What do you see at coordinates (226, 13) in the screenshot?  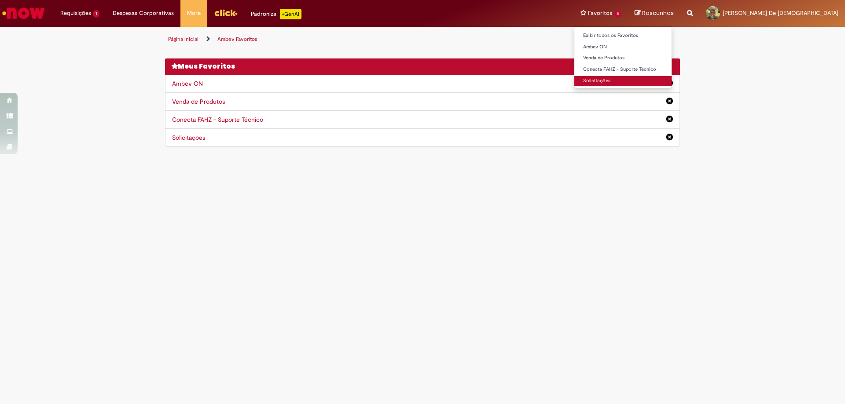 I see `img: click_logo_yellow_360x200.png` at bounding box center [226, 13].